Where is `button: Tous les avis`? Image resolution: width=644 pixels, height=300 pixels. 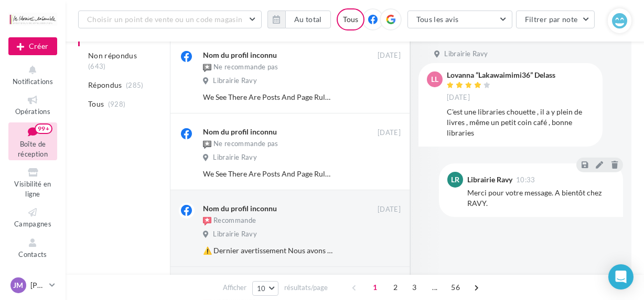
button: Tous les avis is located at coordinates (460, 19).